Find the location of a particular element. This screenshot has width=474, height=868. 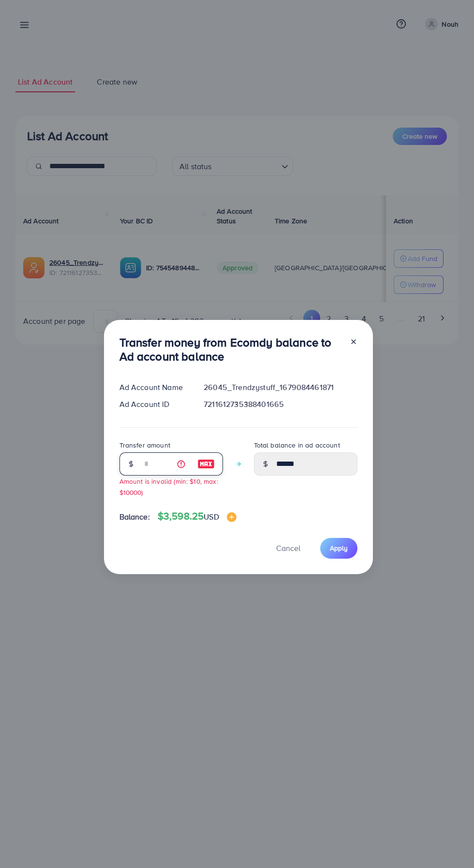

label: Transfer amount is located at coordinates (145, 445).